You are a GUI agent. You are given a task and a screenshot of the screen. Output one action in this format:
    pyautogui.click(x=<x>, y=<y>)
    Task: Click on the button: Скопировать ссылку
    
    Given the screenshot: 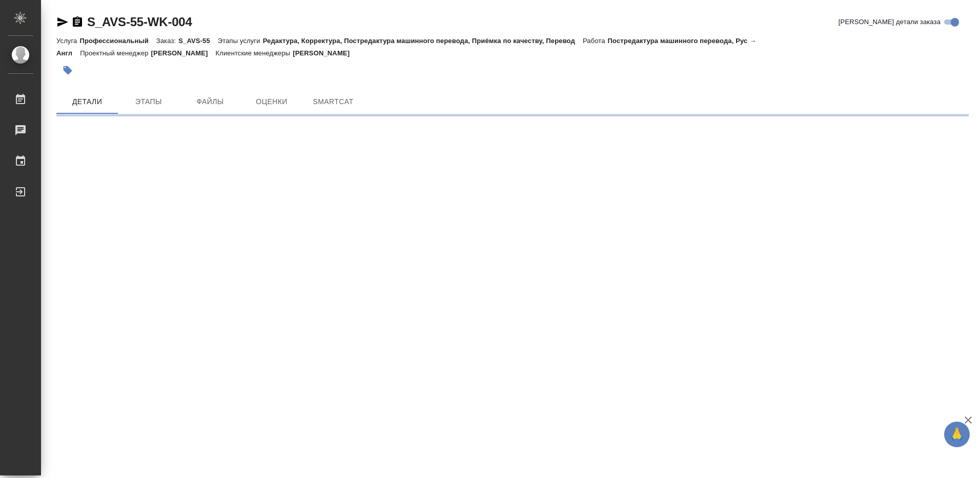 What is the action you would take?
    pyautogui.click(x=78, y=22)
    